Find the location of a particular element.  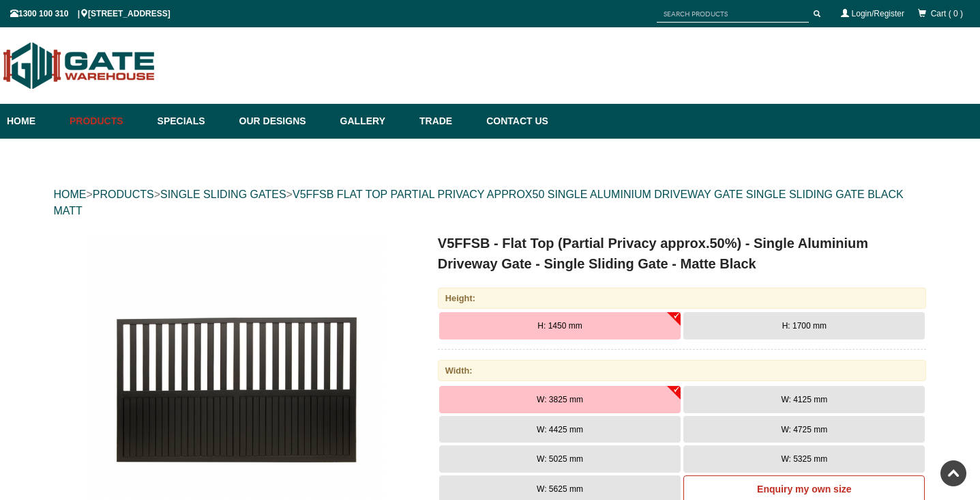

a: PRODUCTS is located at coordinates (123, 194).